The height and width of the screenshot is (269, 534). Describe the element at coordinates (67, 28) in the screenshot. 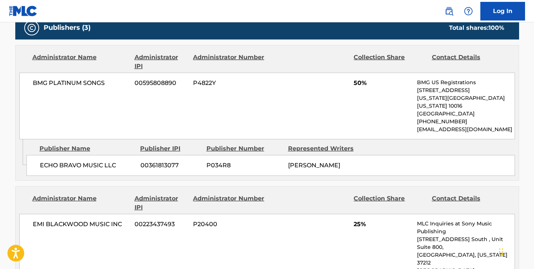

I see `h5: Publishers (3)` at that location.